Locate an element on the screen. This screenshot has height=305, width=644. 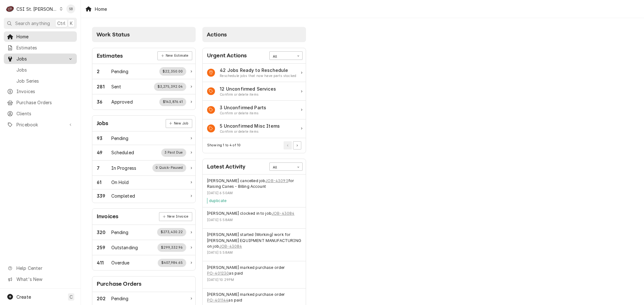
div: Card: Urgent Actions is located at coordinates (254, 100).